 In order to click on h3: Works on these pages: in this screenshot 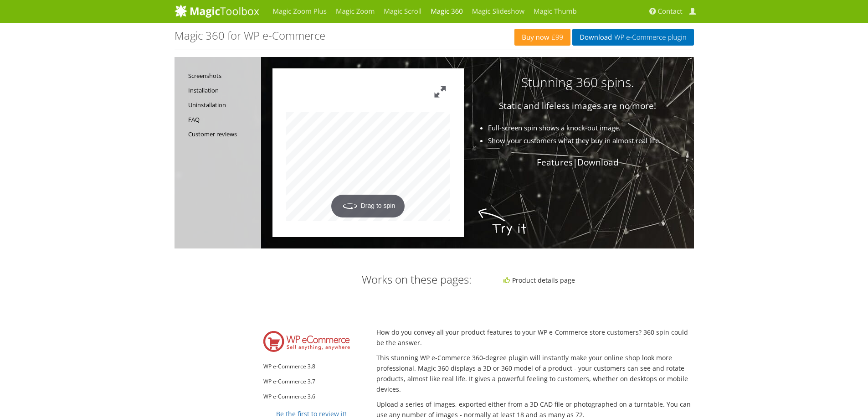, I will do `click(368, 280)`.